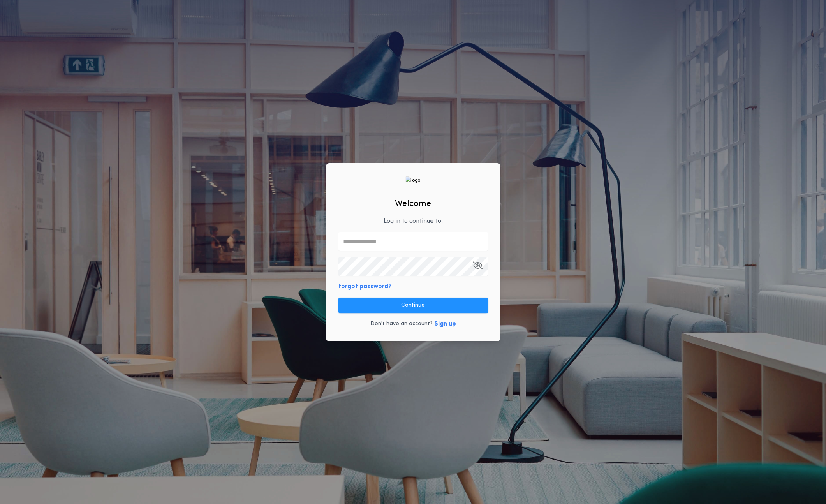 The width and height of the screenshot is (826, 504). What do you see at coordinates (413, 305) in the screenshot?
I see `button: Continue` at bounding box center [413, 305].